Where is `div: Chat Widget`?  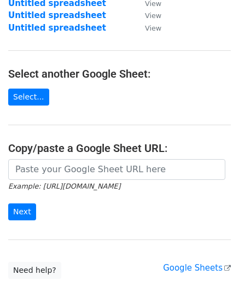
div: Chat Widget is located at coordinates (211, 277).